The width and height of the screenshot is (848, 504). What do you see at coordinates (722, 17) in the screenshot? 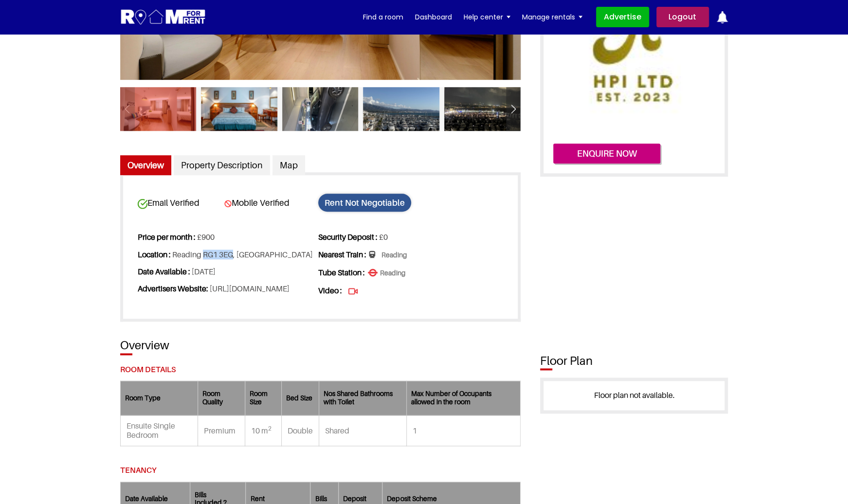
I see `img: ic-notification` at bounding box center [722, 17].